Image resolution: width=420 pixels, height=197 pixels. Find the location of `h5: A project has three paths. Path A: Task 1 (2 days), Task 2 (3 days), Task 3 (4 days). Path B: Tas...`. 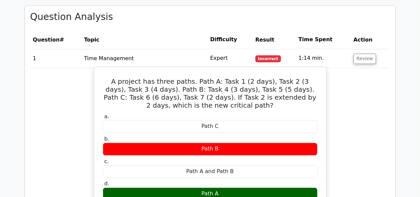

h5: A project has three paths. Path A: Task 1 (2 days), Task 2 (3 days), Task 3 (4 days). Path B: Tas... is located at coordinates (210, 94).